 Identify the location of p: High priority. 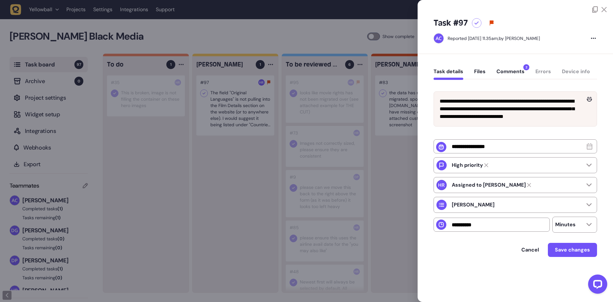
(468, 165).